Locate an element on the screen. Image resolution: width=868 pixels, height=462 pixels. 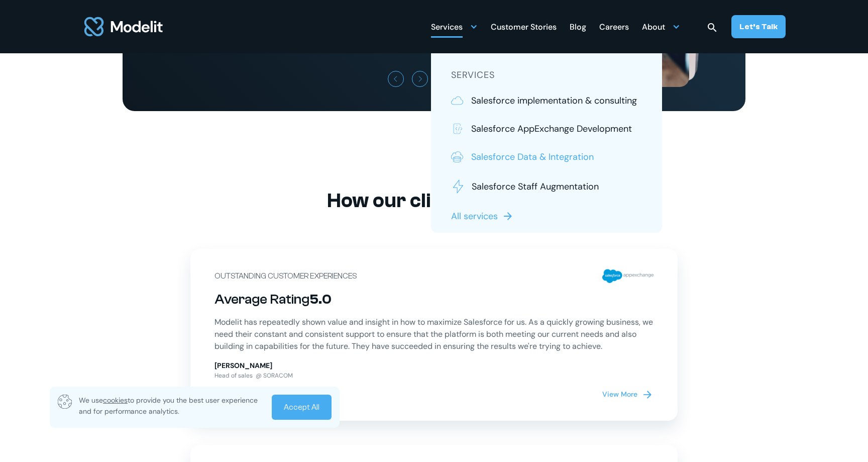
a: Outstanding Customer ExperiencesSalesforce Appexchange logoAverage Rating5.0Modelit has repeatedl... is located at coordinates (434, 335).